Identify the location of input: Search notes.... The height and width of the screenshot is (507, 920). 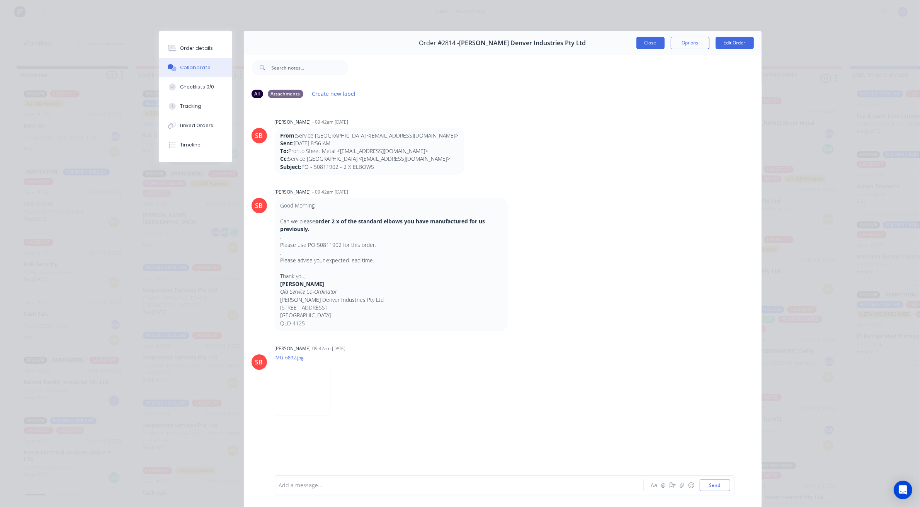
(310, 68).